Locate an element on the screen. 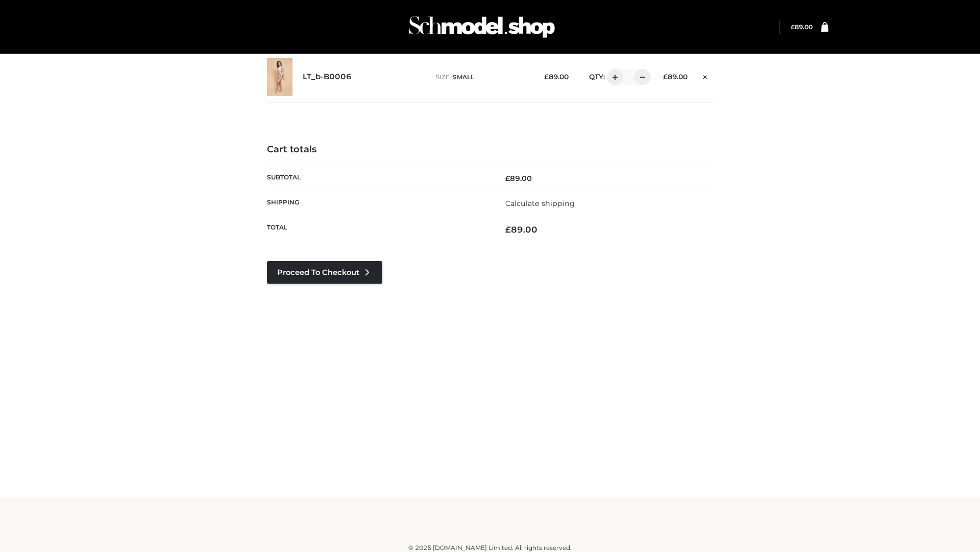 This screenshot has height=552, width=980. a: £89.00 is located at coordinates (801, 26).